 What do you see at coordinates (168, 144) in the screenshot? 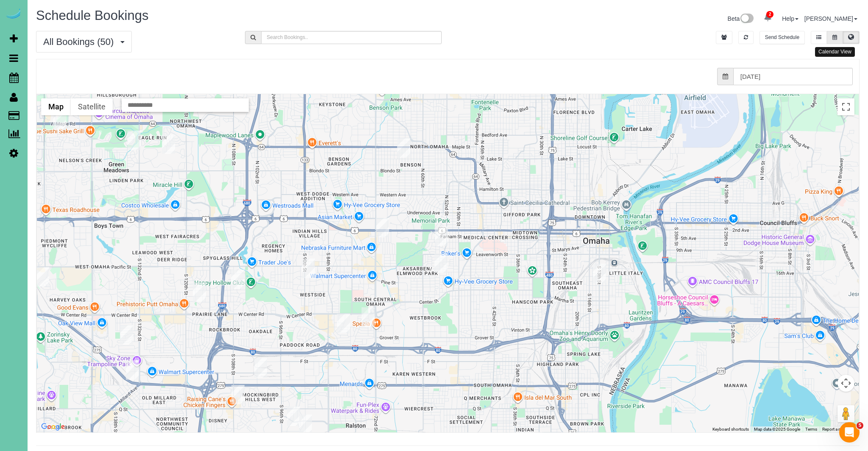
I see `div: 09/19/2025 8:00AM - Vanessa Rising - 2635 N 125th Cir, Omaha, NE 68164` at bounding box center [168, 144].